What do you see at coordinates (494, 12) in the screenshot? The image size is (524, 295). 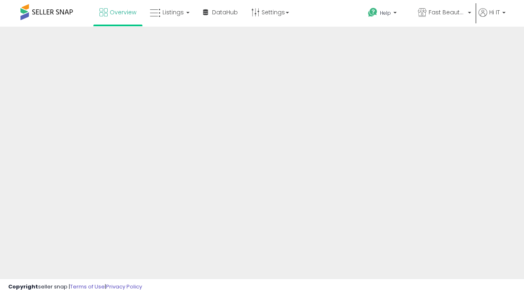 I see `span: Hi IT` at bounding box center [494, 12].